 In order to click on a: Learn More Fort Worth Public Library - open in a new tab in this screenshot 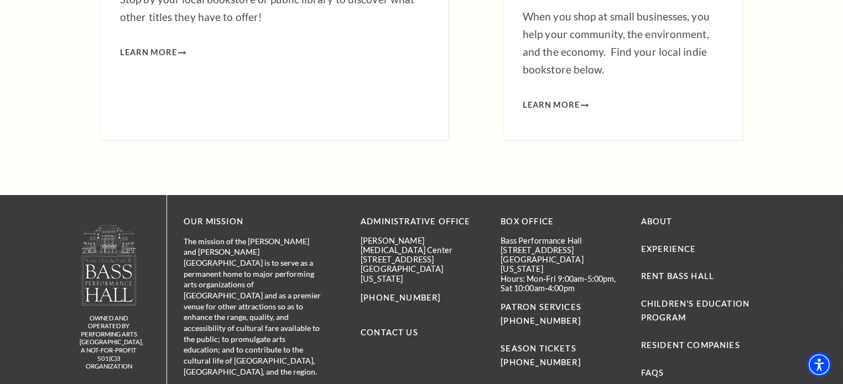, I will do `click(153, 53)`.